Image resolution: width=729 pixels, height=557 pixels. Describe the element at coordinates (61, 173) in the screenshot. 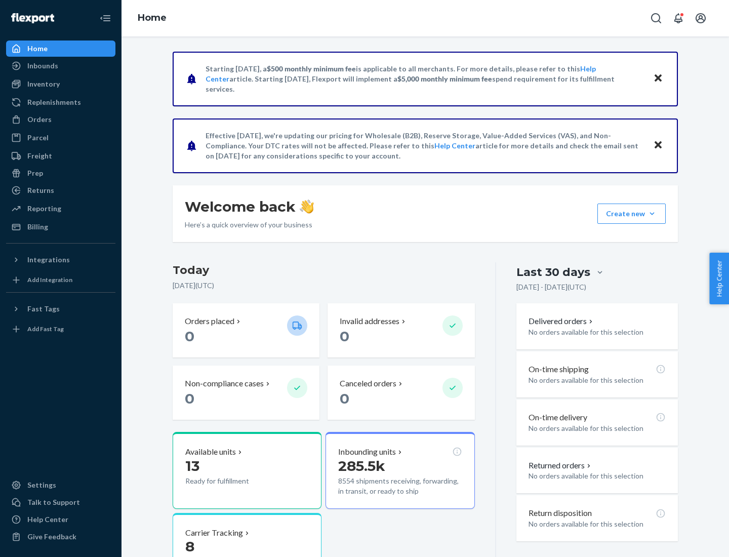

I see `a: Prep` at that location.